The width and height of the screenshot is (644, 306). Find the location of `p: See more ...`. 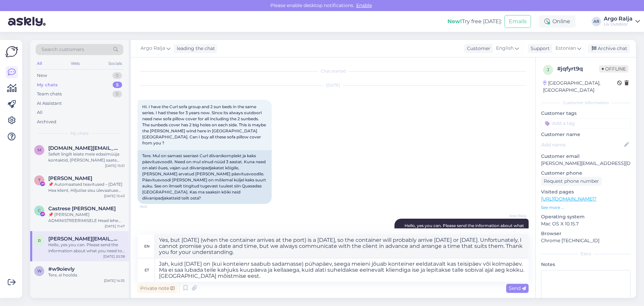

p: See more ... is located at coordinates (586, 208).